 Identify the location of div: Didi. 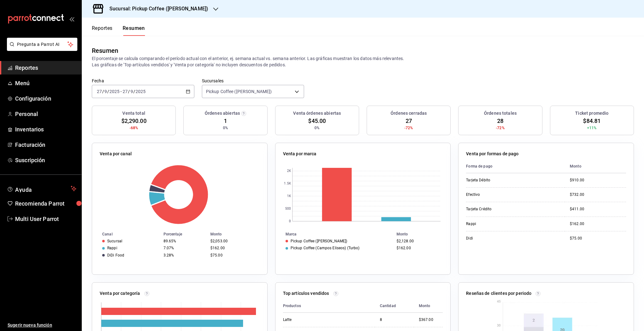
(498, 238).